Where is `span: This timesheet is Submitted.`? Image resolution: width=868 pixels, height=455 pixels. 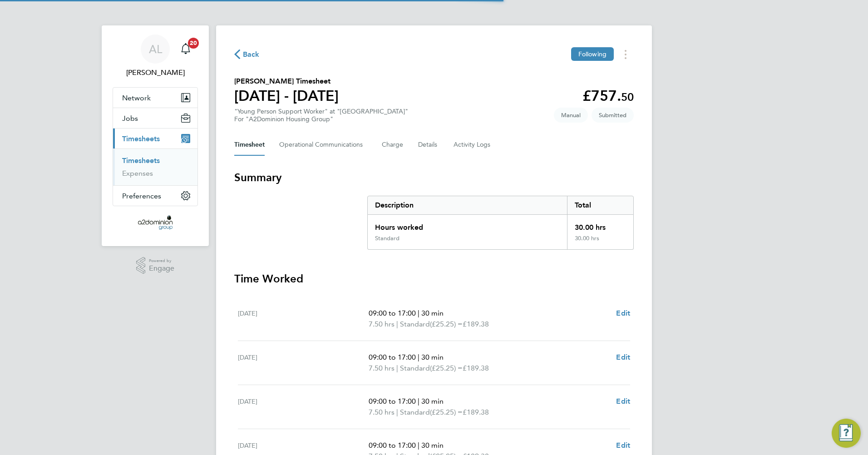 span: This timesheet is Submitted. is located at coordinates (612, 114).